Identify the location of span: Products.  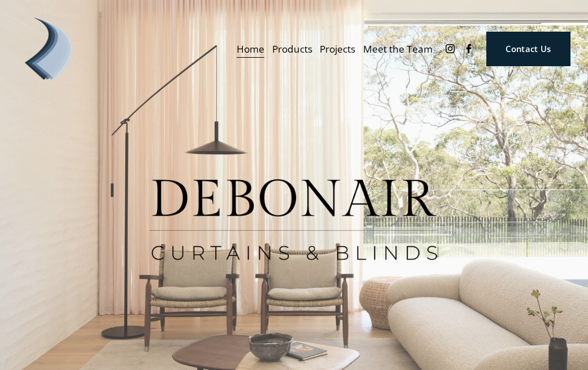
(292, 48).